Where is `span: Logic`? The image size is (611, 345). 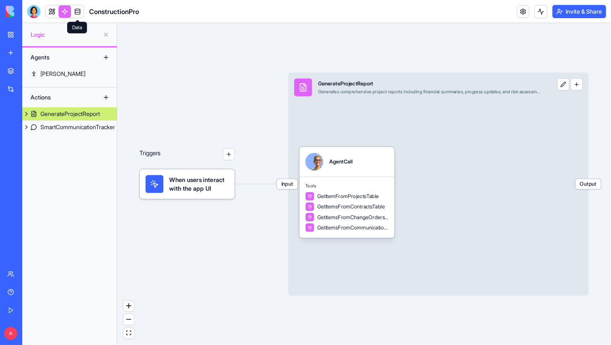 span: Logic is located at coordinates (65, 35).